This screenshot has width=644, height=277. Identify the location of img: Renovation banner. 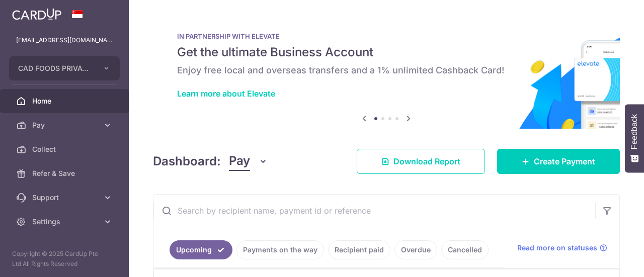
(386, 72).